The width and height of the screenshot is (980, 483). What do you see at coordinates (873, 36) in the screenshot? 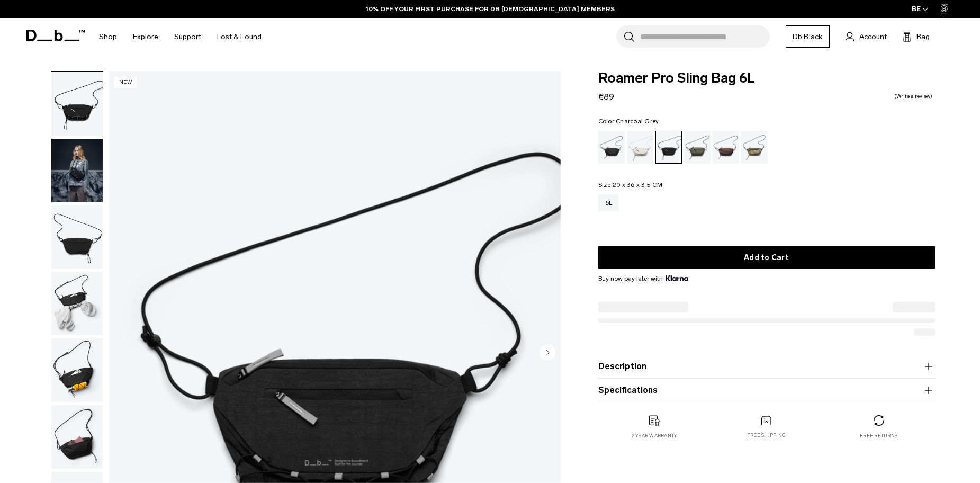
I see `span: Account` at bounding box center [873, 36].